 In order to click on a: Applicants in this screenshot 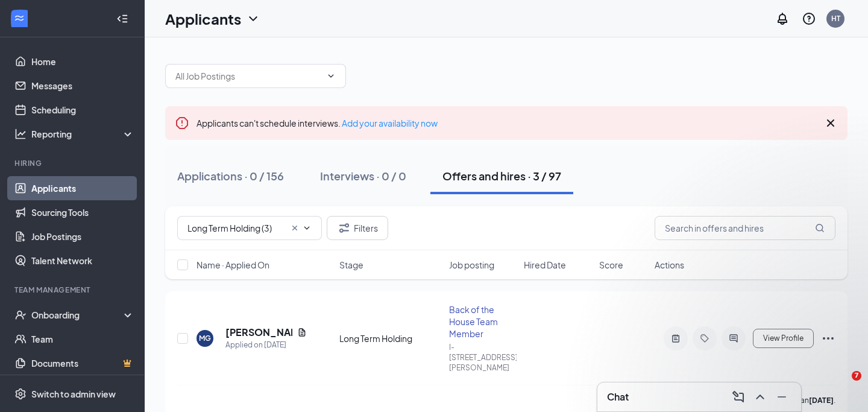, I will do `click(82, 188)`.